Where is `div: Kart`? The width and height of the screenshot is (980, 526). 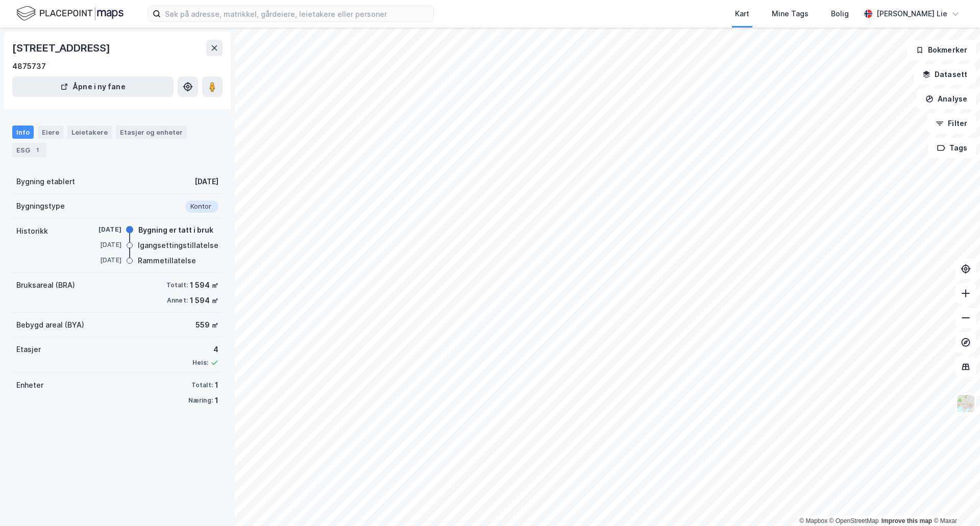
div: Kart is located at coordinates (742, 14).